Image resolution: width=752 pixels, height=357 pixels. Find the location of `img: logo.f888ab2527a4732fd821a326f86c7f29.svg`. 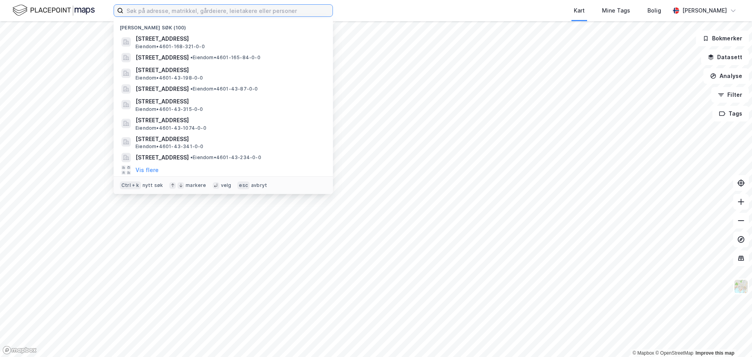

img: logo.f888ab2527a4732fd821a326f86c7f29.svg is located at coordinates (54, 10).